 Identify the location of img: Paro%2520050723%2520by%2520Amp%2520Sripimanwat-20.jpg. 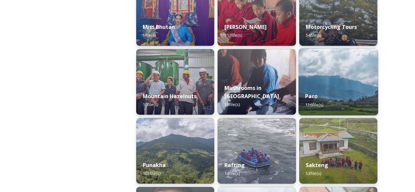
(338, 82).